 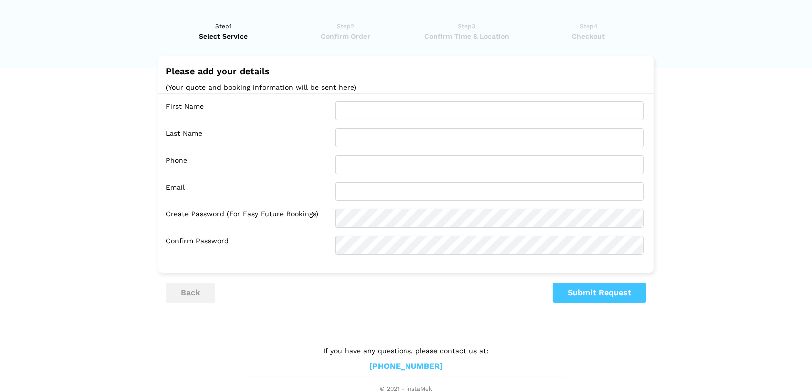 What do you see at coordinates (190, 293) in the screenshot?
I see `button: back` at bounding box center [190, 293].